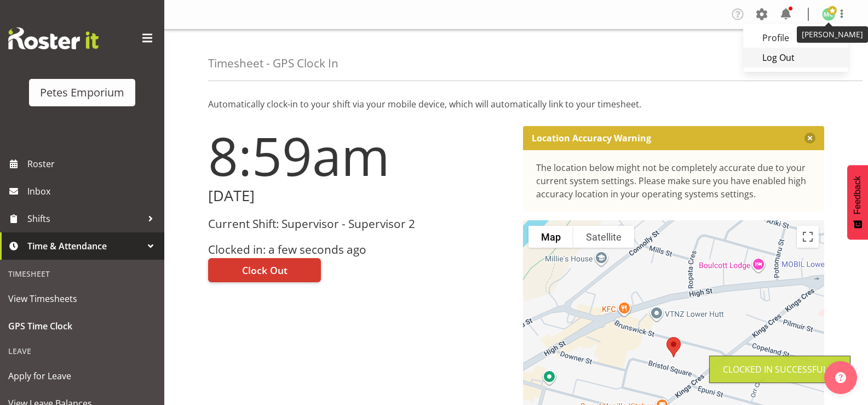  I want to click on a: View Timesheets, so click(82, 298).